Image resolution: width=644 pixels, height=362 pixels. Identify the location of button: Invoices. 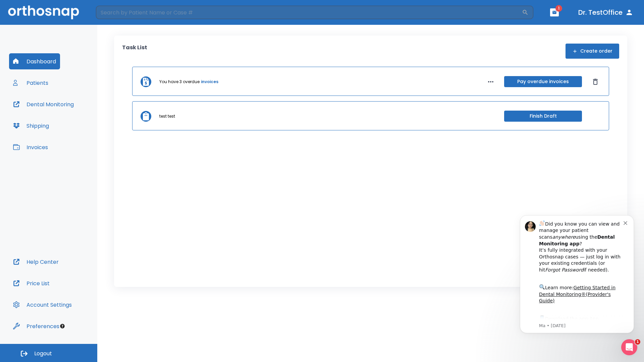
(31, 147).